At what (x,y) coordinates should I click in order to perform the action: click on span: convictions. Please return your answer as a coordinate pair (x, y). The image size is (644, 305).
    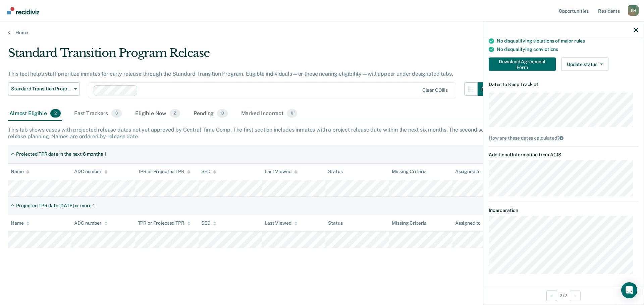
    Looking at the image, I should click on (546, 49).